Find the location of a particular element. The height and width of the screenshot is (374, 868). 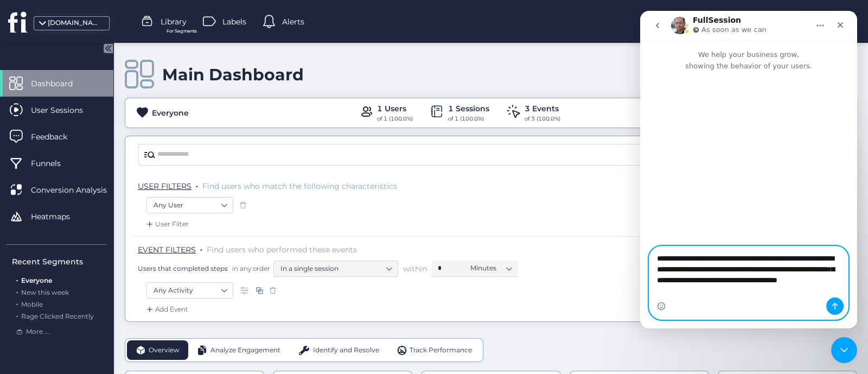

button: Home is located at coordinates (181, 15).